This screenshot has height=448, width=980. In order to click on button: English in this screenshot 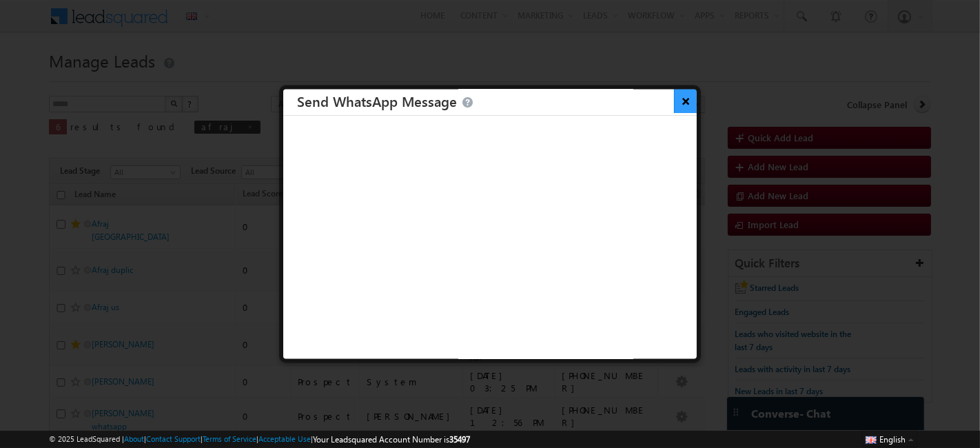, I will do `click(890, 439)`.